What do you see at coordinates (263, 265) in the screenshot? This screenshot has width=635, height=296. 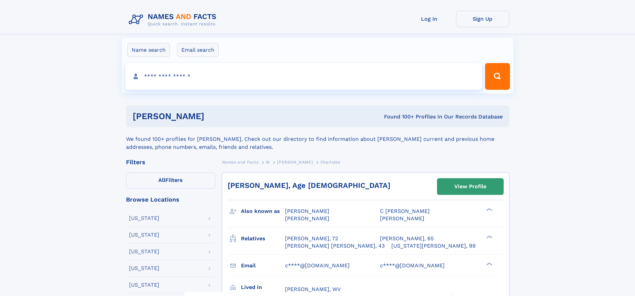 I see `h3: Email` at bounding box center [263, 265].